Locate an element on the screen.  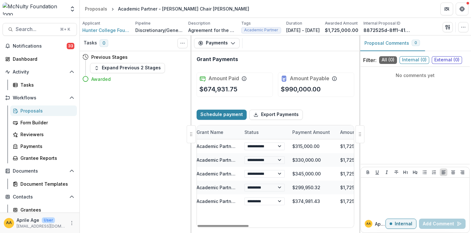
button: Strike is located at coordinates (396, 172).